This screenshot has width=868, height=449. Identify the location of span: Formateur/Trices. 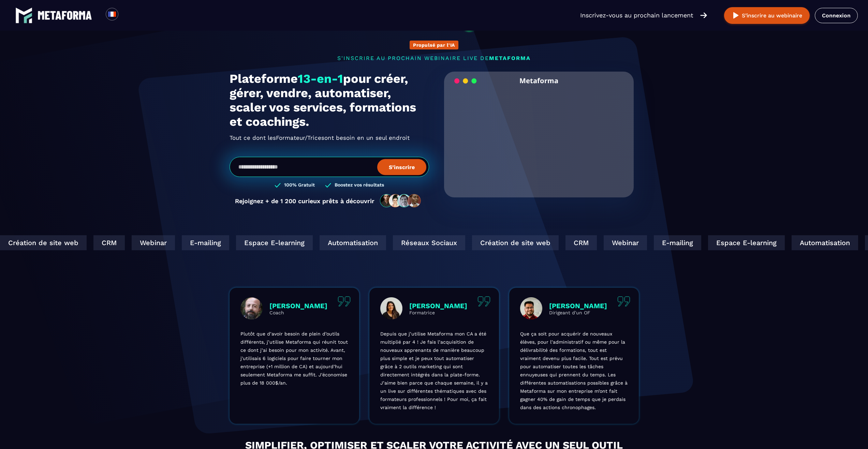
(300, 137).